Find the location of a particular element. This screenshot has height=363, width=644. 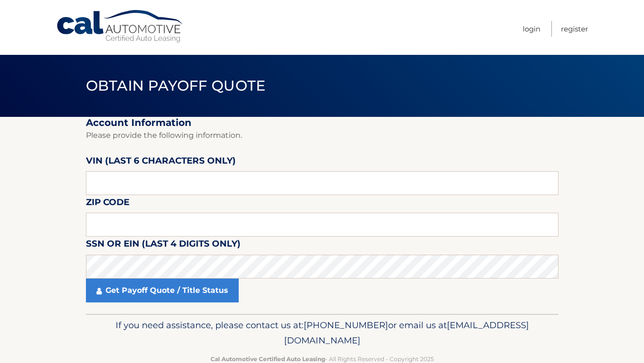

a: Get Payoff Quote / Title Status is located at coordinates (162, 291).